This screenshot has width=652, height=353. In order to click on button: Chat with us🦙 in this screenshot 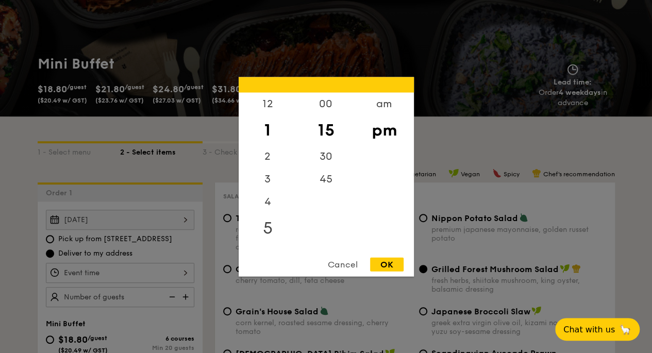, I will do `click(598, 329)`.